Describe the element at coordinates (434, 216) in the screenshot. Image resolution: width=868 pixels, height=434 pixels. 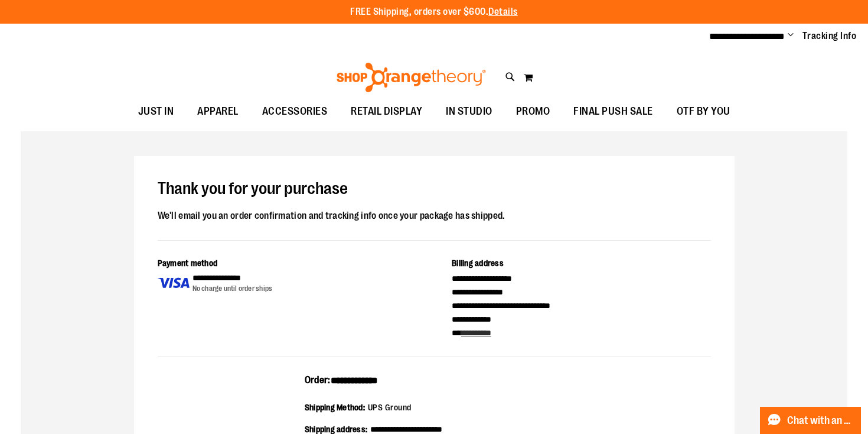
I see `div: We'll email you an order confirmation and tracking info once your package has shipped.` at that location.